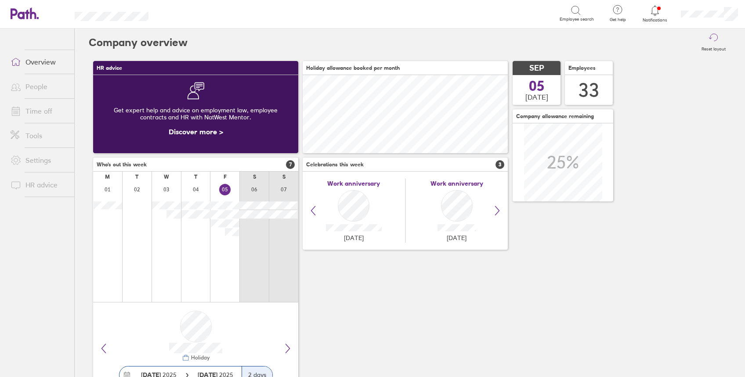  Describe the element at coordinates (39, 87) in the screenshot. I see `a: People` at that location.